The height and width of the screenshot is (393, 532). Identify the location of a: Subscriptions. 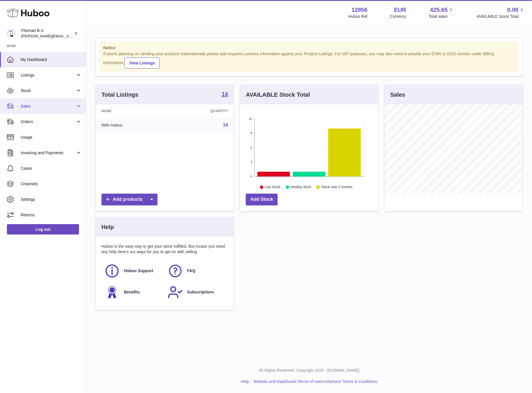
(196, 292).